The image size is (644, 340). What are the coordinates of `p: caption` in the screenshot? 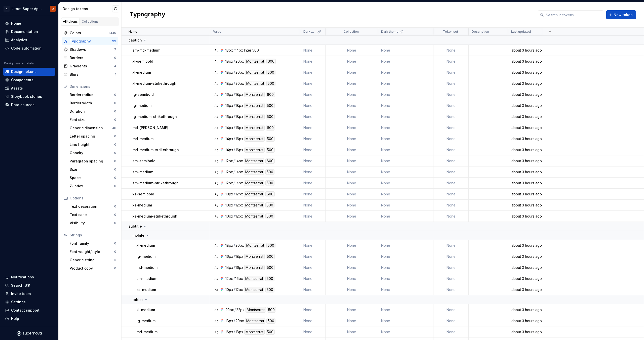 It's located at (135, 40).